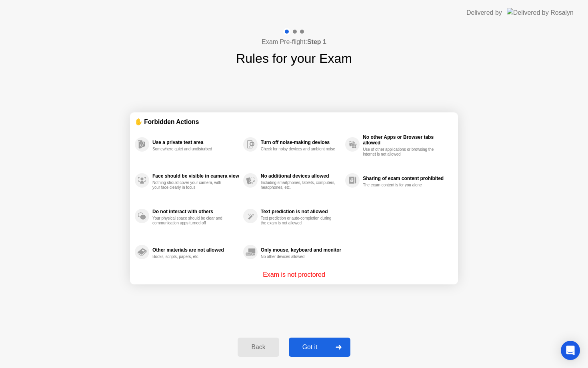 Image resolution: width=588 pixels, height=368 pixels. Describe the element at coordinates (294, 122) in the screenshot. I see `div: ✋ Forbidden Actions` at that location.